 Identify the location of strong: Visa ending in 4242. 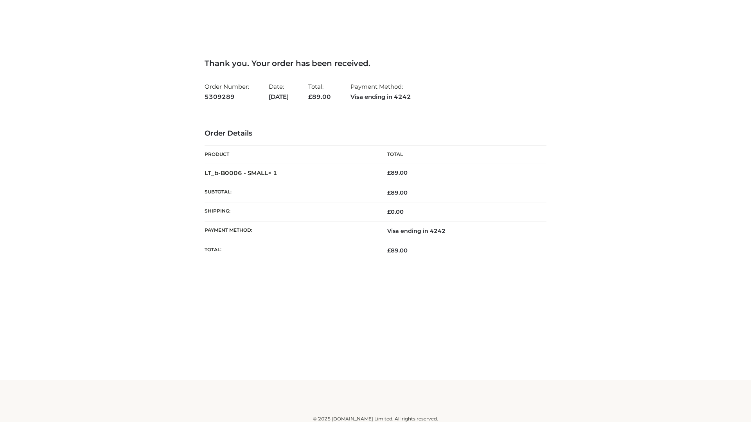
(380, 97).